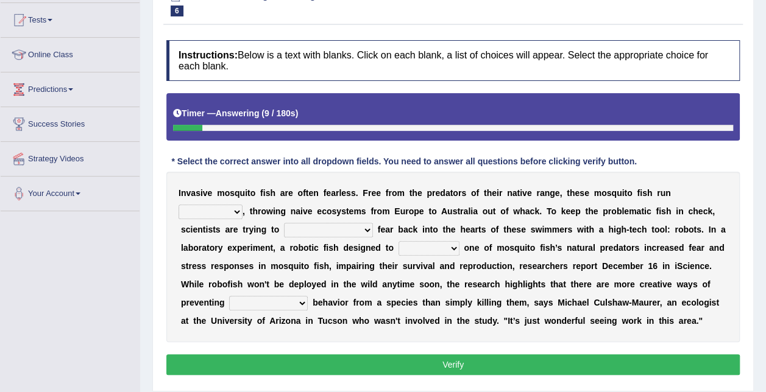 The image size is (766, 392). I want to click on b: v, so click(205, 193).